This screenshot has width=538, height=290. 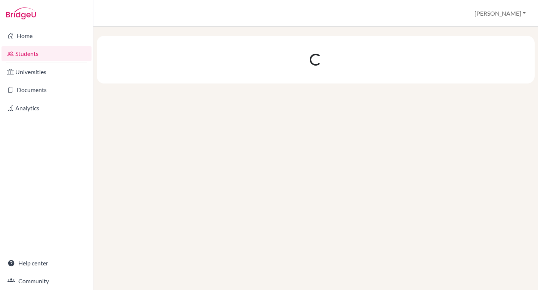 I want to click on img: Bridge-U, so click(x=21, y=13).